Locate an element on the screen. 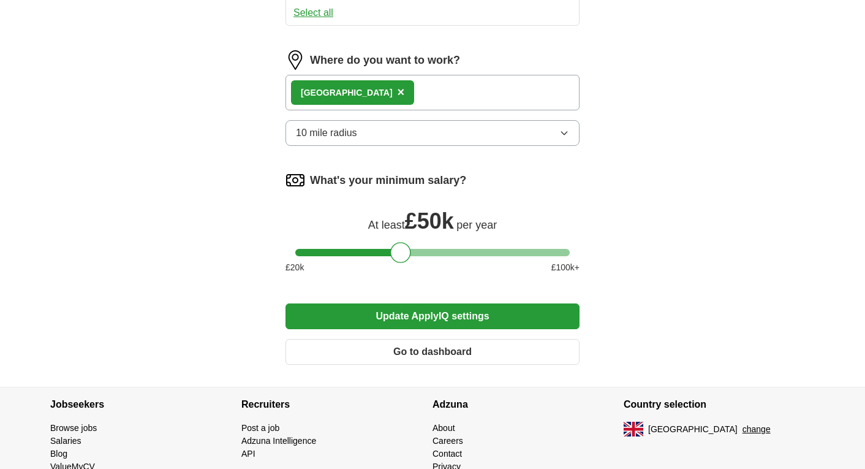 This screenshot has height=469, width=865. button: change is located at coordinates (757, 429).